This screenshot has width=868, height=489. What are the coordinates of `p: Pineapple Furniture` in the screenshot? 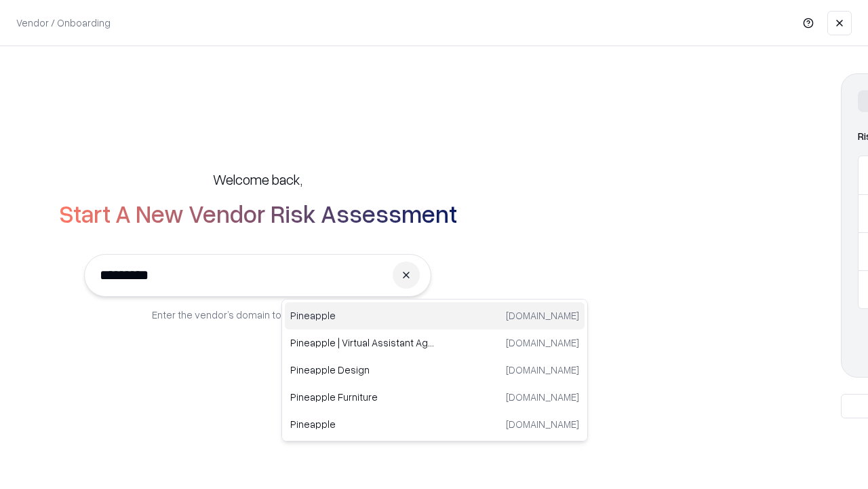 It's located at (362, 396).